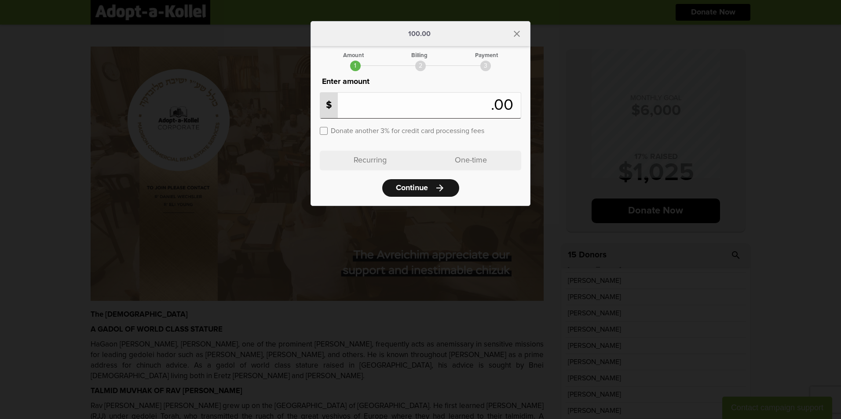  Describe the element at coordinates (420, 82) in the screenshot. I see `p: Enter amount` at that location.